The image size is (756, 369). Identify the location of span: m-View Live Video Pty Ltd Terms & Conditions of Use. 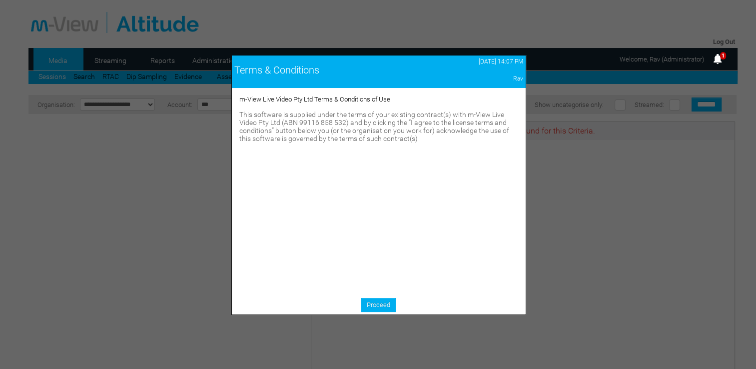
(315, 99).